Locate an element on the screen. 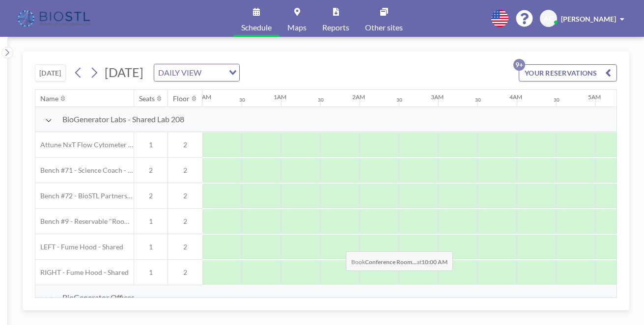  span: LEFT - Fume Hood - Shared is located at coordinates (79, 247).